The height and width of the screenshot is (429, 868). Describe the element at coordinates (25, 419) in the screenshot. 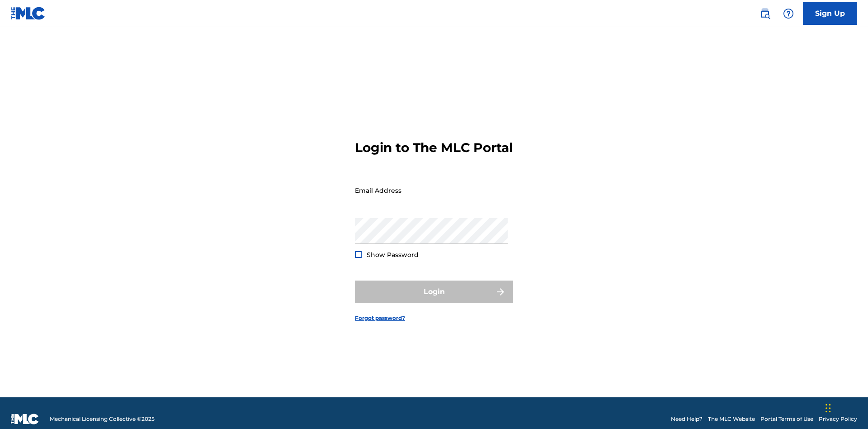

I see `img: logo` at that location.